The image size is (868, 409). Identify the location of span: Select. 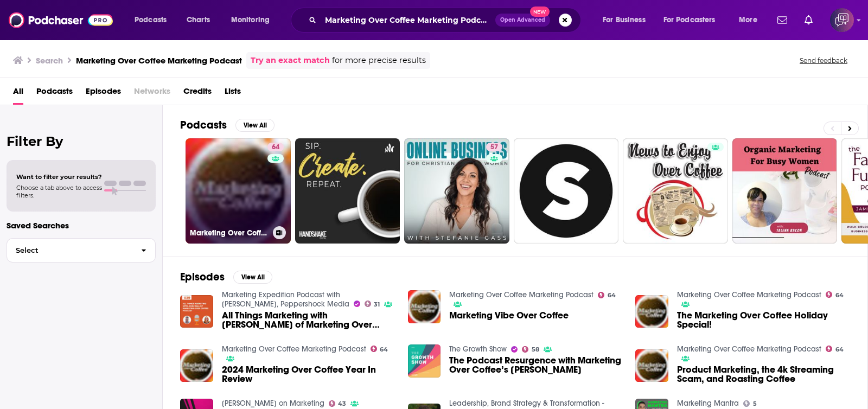
(70, 250).